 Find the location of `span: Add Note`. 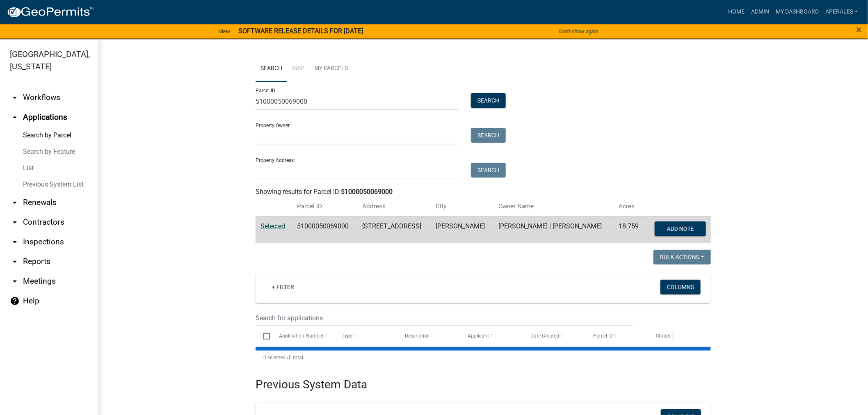

span: Add Note is located at coordinates (680, 229).